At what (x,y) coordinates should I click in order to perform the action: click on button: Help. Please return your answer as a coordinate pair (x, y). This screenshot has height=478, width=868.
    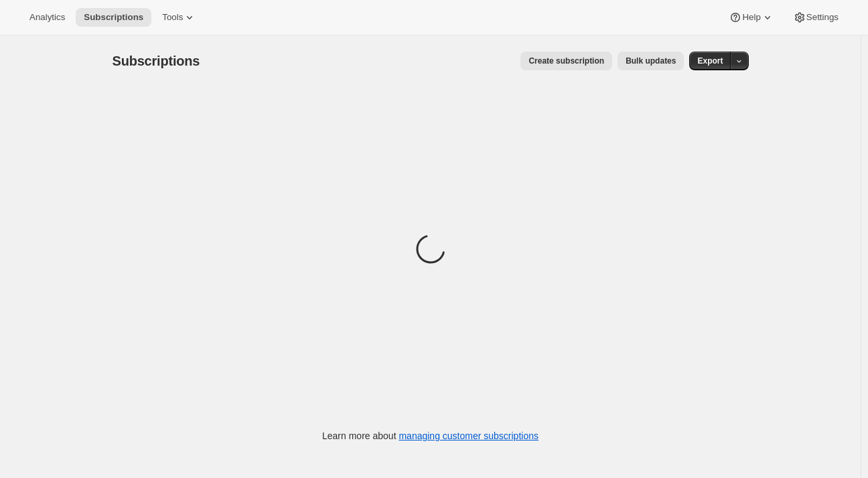
    Looking at the image, I should click on (751, 17).